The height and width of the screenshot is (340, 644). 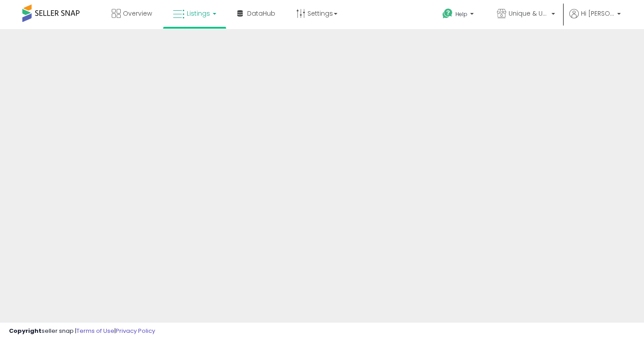 What do you see at coordinates (25, 331) in the screenshot?
I see `strong: Copyright` at bounding box center [25, 331].